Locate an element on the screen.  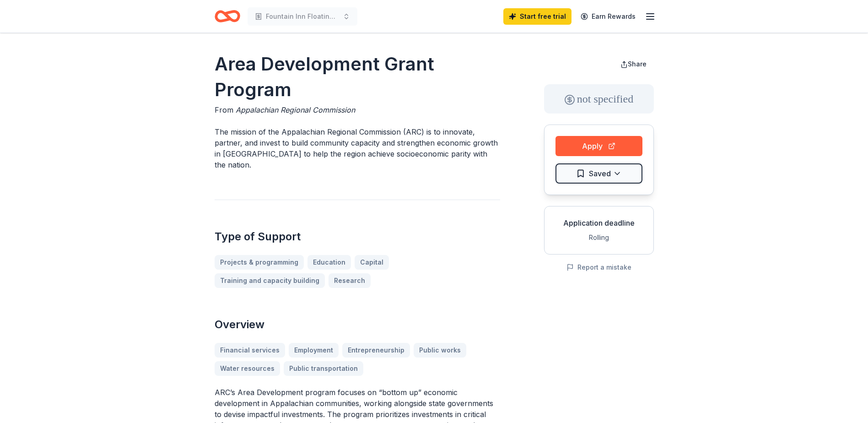
button: Share is located at coordinates (633, 64).